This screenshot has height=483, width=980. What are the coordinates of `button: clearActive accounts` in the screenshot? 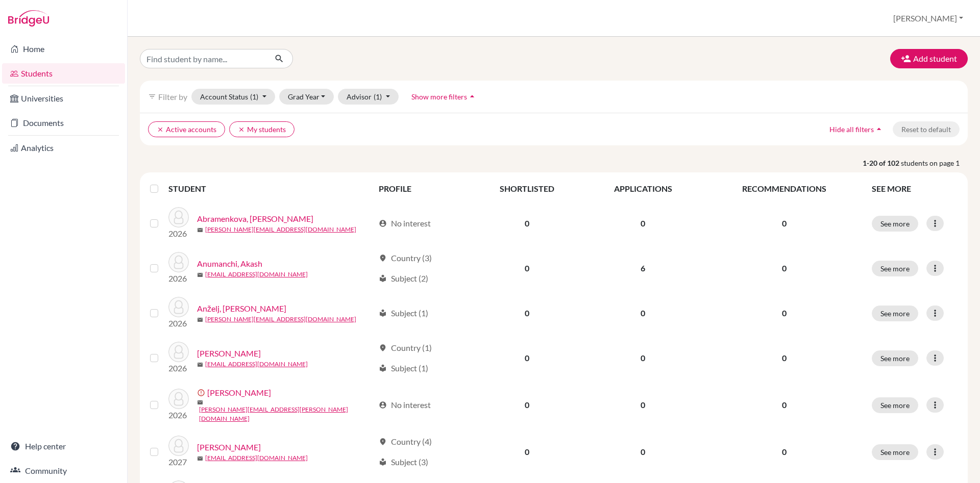 It's located at (186, 129).